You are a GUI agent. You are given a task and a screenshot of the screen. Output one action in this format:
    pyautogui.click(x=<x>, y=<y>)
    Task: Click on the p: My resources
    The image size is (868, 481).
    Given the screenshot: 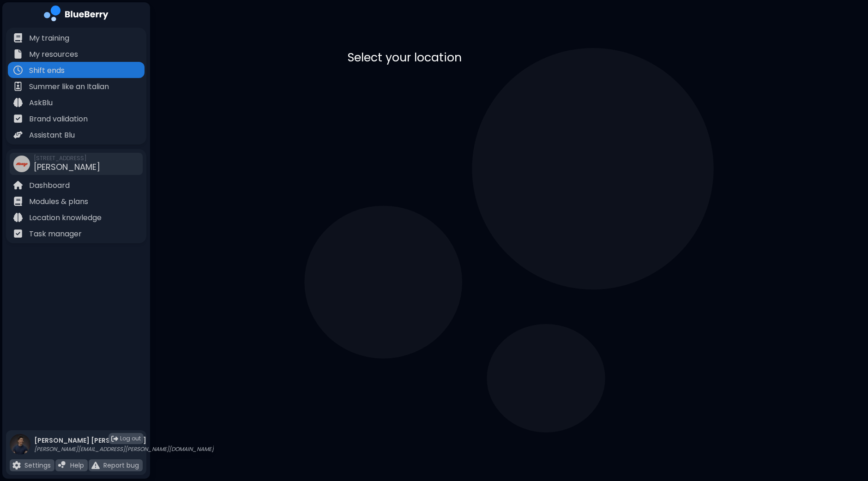 What is the action you would take?
    pyautogui.click(x=53, y=54)
    